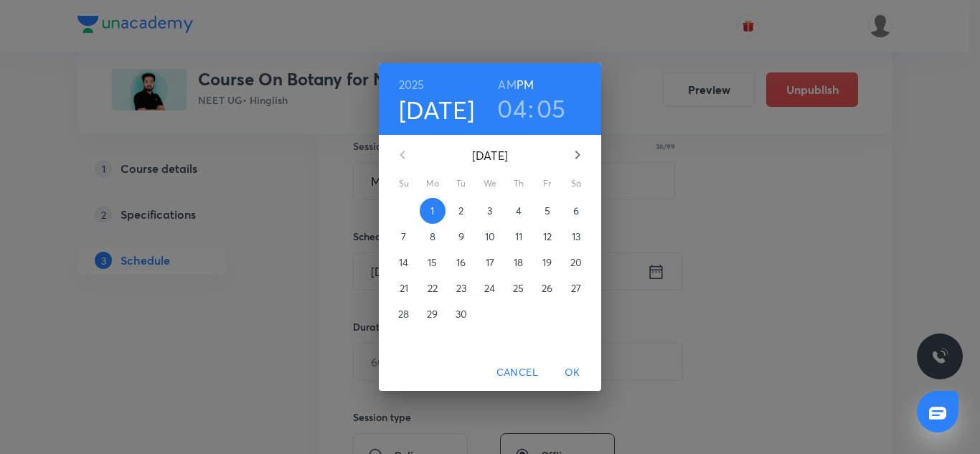 The width and height of the screenshot is (980, 454). Describe the element at coordinates (461, 184) in the screenshot. I see `span: Tu` at that location.